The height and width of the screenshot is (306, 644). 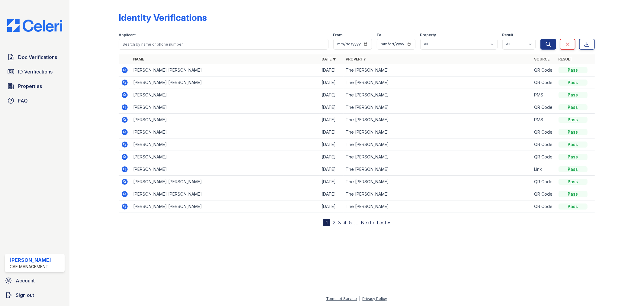 I want to click on span: Sign out, so click(x=25, y=295).